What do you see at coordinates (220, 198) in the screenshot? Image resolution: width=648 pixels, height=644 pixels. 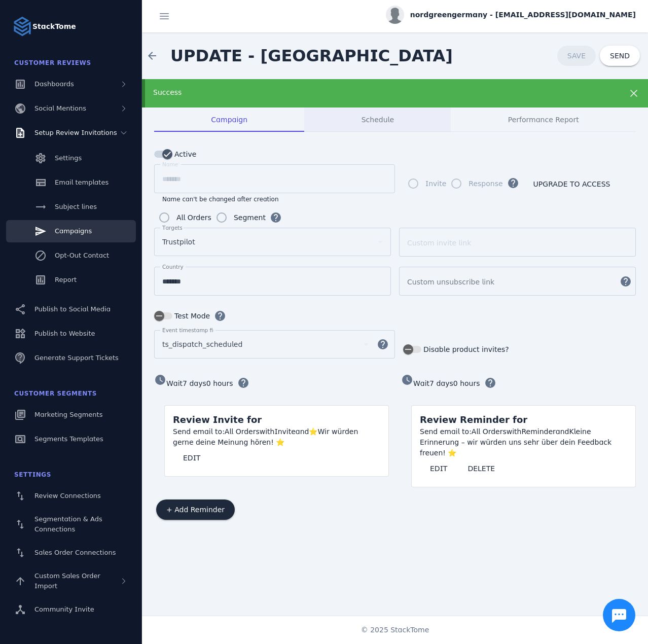 I see `mat-hint: Name can't be changed after creation` at bounding box center [220, 198].